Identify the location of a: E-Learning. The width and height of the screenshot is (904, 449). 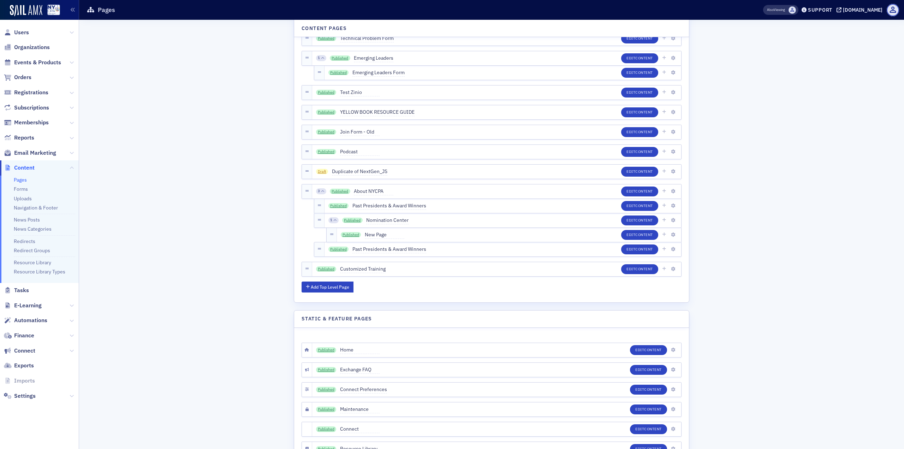
(23, 306).